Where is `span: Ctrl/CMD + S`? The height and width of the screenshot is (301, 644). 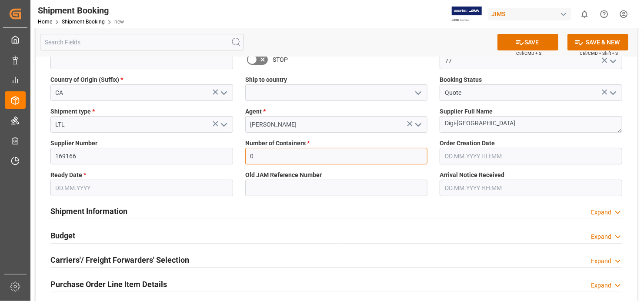
span: Ctrl/CMD + S is located at coordinates (529, 53).